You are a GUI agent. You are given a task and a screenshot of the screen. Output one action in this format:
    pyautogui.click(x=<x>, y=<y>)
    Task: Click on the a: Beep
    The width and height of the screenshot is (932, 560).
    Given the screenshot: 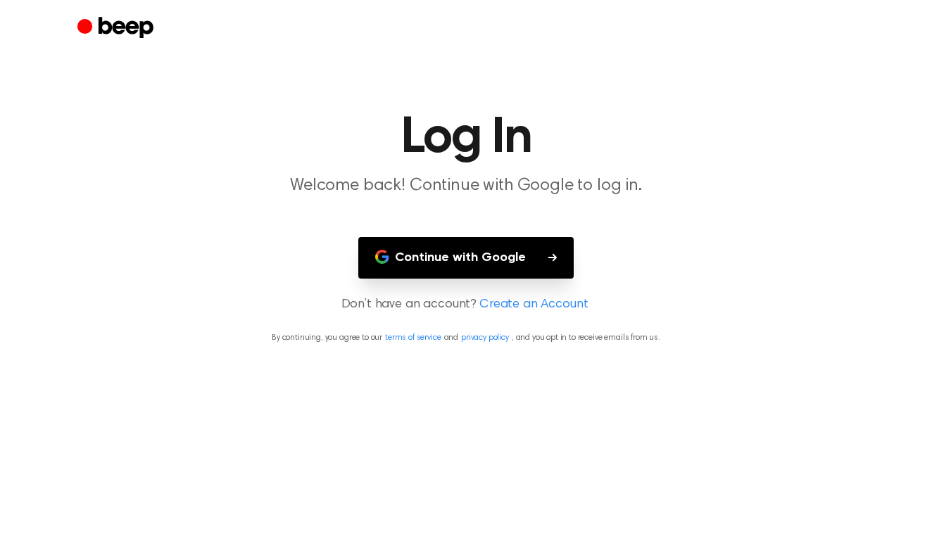 What is the action you would take?
    pyautogui.click(x=116, y=28)
    